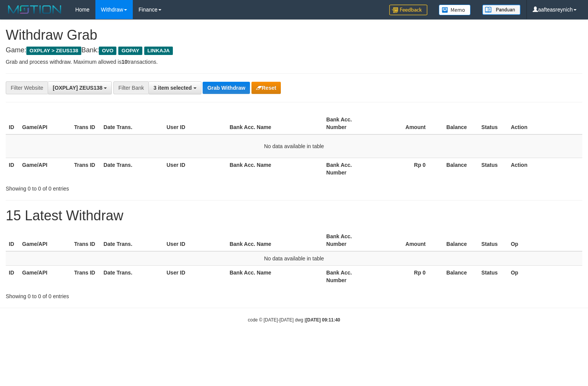 The width and height of the screenshot is (588, 386). Describe the element at coordinates (294, 51) in the screenshot. I see `h4: Game: Bank:` at that location.